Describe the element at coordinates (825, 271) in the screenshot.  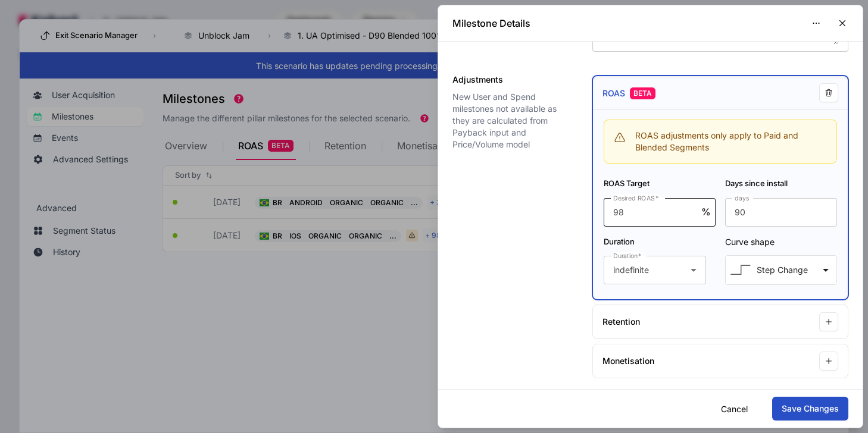
I see `mat-icon: arrow_drop_down` at that location.